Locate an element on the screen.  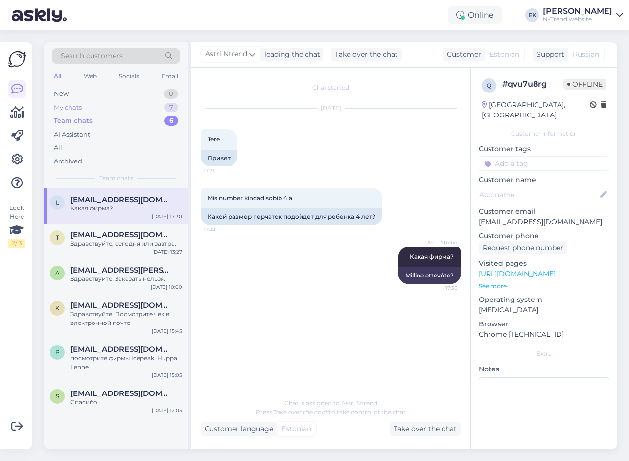
div: Team chats is located at coordinates (73, 121).